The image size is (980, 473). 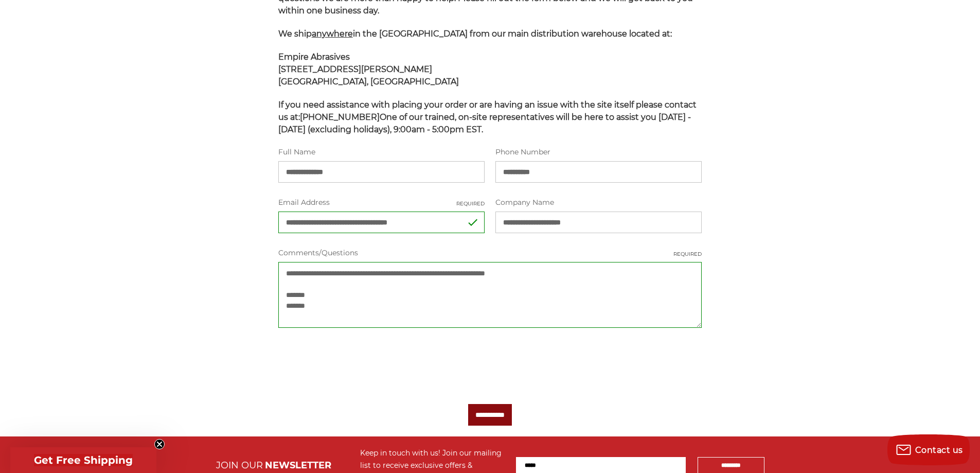 I want to click on div: Get Free ShippingClose teaser, so click(x=83, y=460).